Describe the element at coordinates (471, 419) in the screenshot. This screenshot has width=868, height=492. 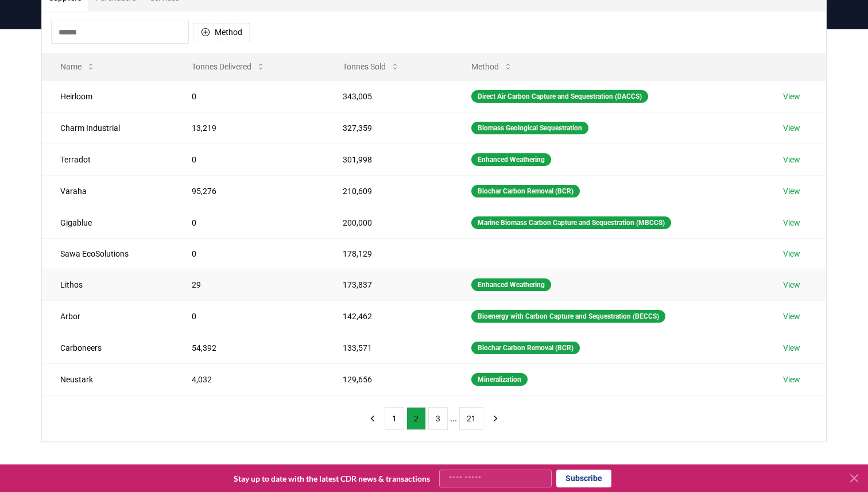
I see `button: 21` at that location.